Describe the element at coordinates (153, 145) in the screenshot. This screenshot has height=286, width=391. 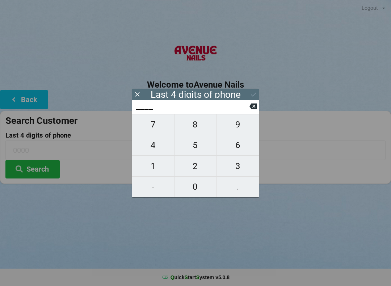
I see `span: 4` at that location.